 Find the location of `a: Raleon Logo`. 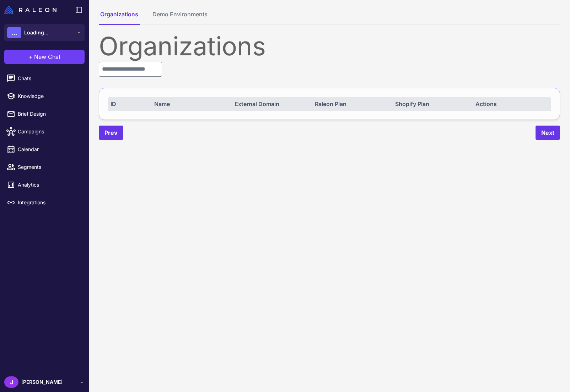

a: Raleon Logo is located at coordinates (32, 10).